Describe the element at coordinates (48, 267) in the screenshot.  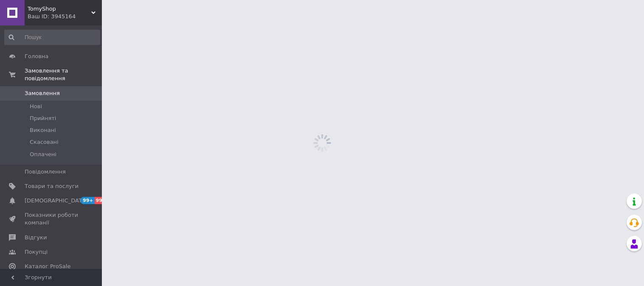
I see `span: Каталог ProSale` at that location.